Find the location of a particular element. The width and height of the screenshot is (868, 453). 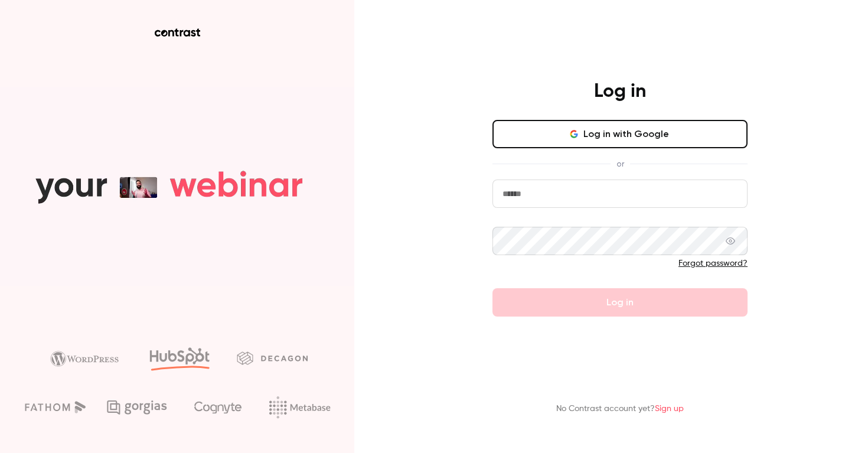

a: Sign up is located at coordinates (669, 409).